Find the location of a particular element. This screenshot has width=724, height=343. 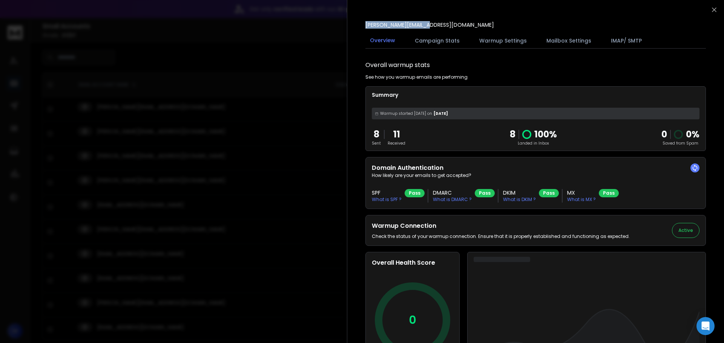

h3: SPF is located at coordinates (386, 193).